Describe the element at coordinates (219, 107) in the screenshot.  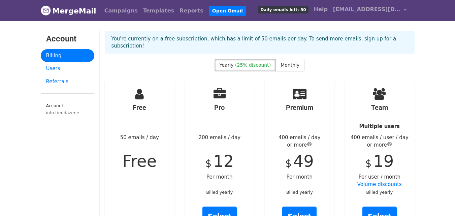
I see `h4: Pro` at that location.